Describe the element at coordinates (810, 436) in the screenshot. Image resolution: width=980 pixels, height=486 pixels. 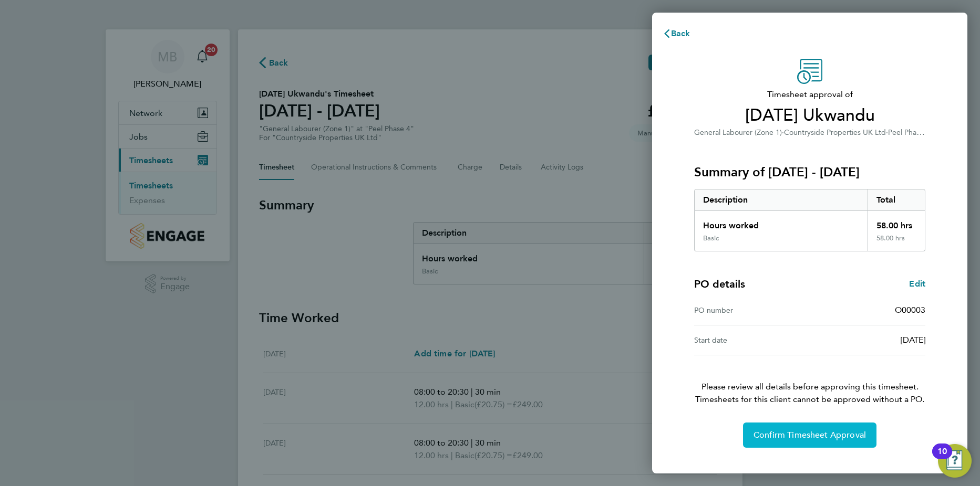
I see `span: Confirm Timesheet Approval` at that location.